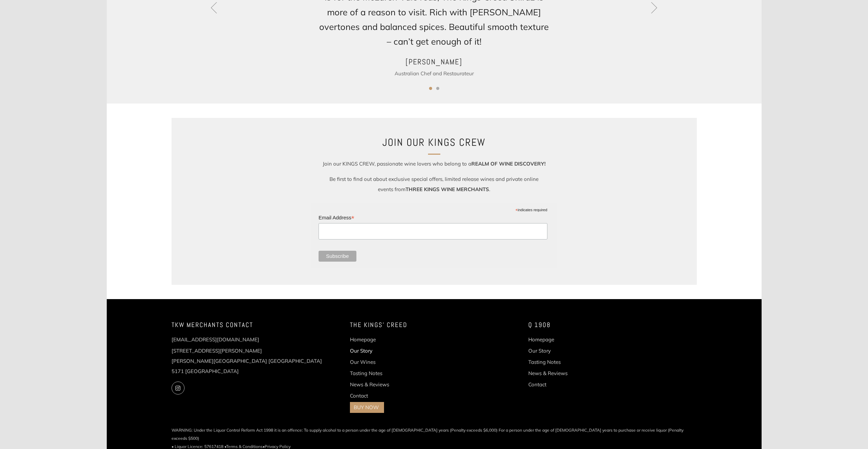 The image size is (868, 449). Describe the element at coordinates (434, 74) in the screenshot. I see `p: Australian Chef and Restaurateur` at that location.